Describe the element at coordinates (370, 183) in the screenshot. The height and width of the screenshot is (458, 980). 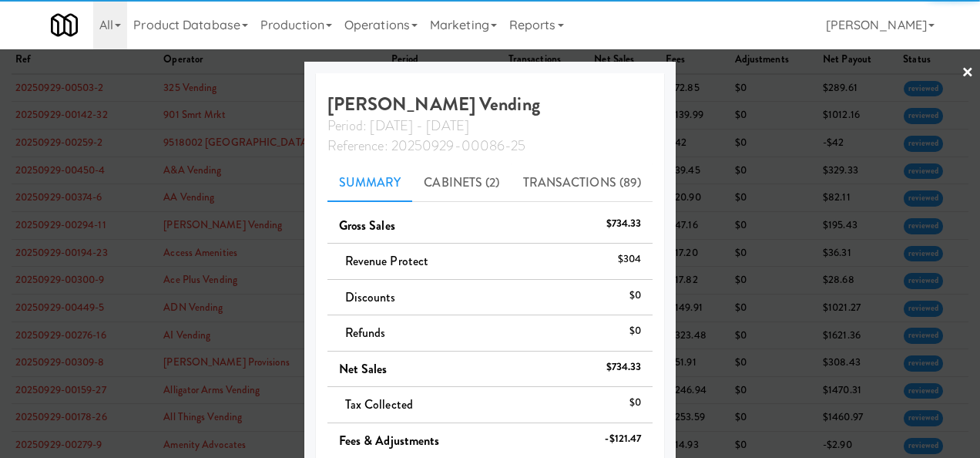
I see `a: Summary` at that location.